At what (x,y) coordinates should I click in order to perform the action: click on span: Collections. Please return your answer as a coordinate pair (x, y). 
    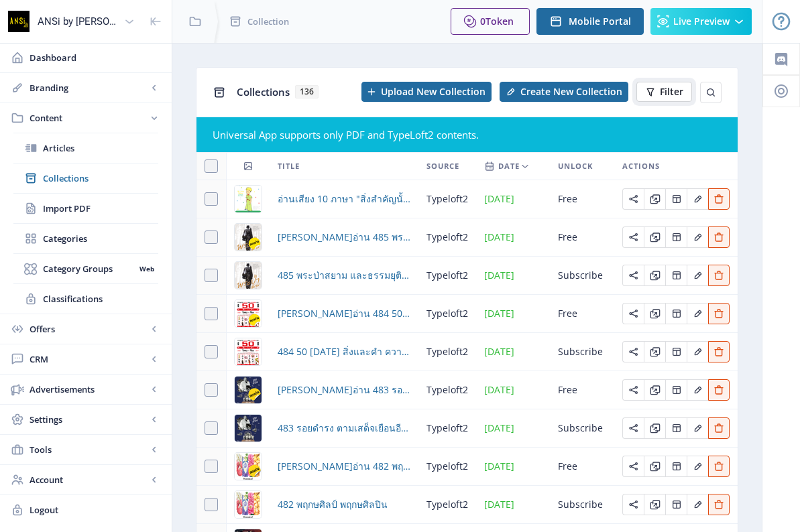
    Looking at the image, I should click on (100, 178).